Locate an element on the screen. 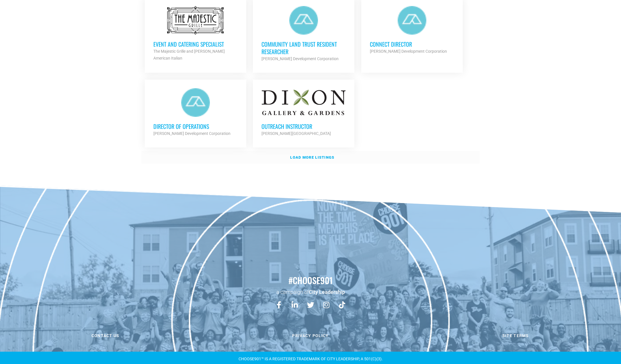 The width and height of the screenshot is (621, 364). a: Privacy Policy is located at coordinates (310, 335).